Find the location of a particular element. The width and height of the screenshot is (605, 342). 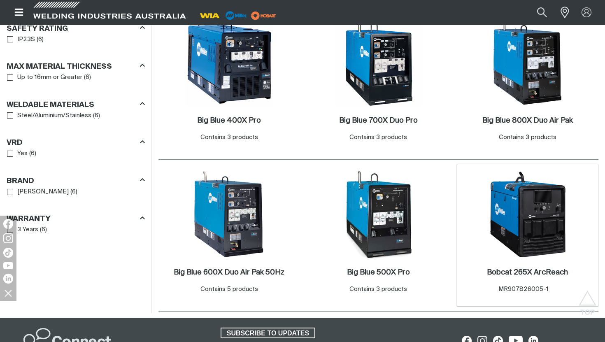

span: IP23S is located at coordinates (26, 39).